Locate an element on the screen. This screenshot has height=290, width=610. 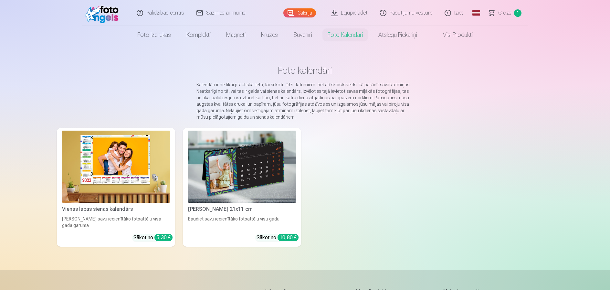
a: Magnēti is located at coordinates (236, 35).